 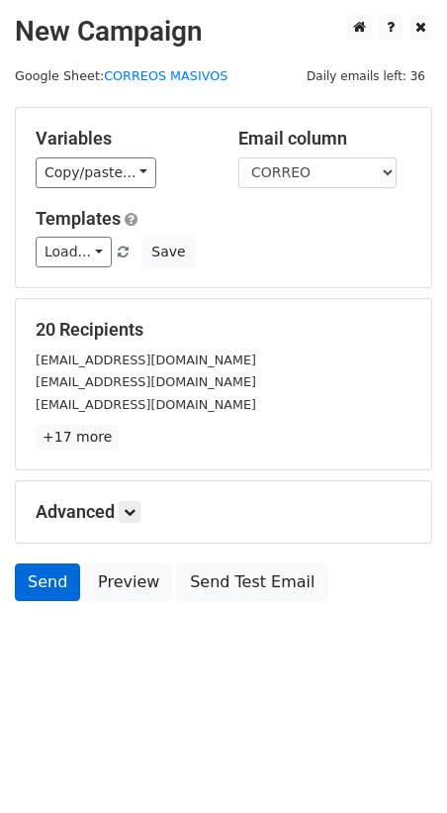 What do you see at coordinates (224, 512) in the screenshot?
I see `h5: Advanced` at bounding box center [224, 512].